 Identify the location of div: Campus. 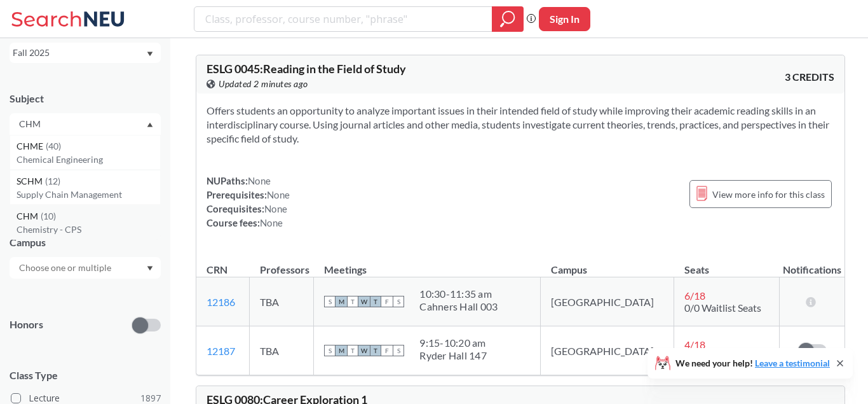
(85, 242).